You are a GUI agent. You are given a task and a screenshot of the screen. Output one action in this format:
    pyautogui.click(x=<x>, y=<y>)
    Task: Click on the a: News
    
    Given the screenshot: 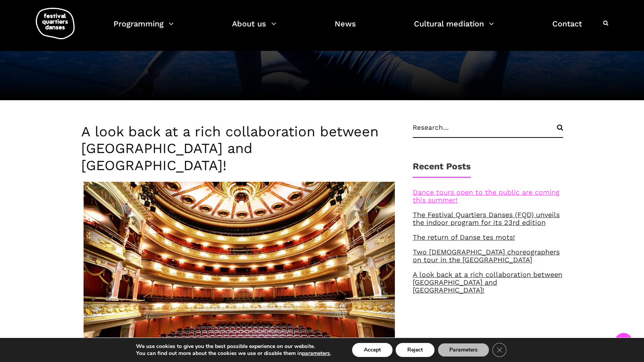 What is the action you would take?
    pyautogui.click(x=345, y=29)
    